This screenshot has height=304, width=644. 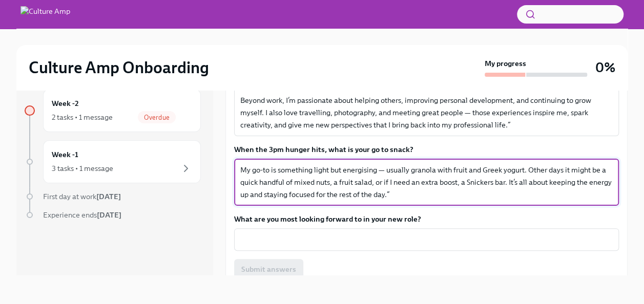 I want to click on span: Experience ends, so click(x=82, y=215).